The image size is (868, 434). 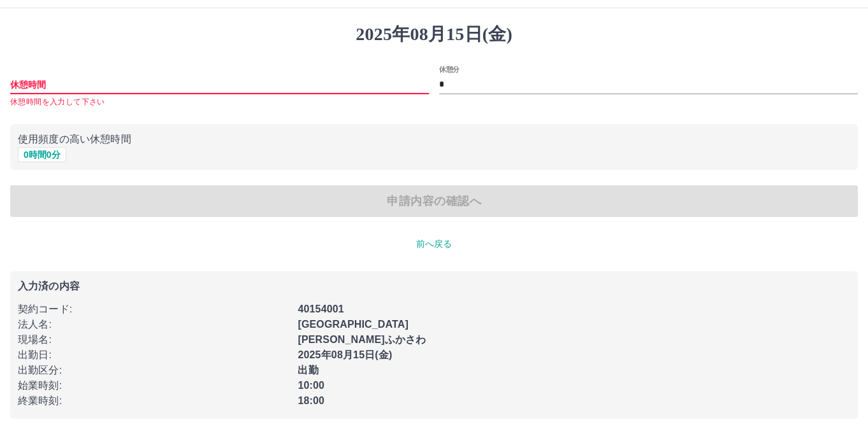 What do you see at coordinates (311, 385) in the screenshot?
I see `b: 10:00` at bounding box center [311, 385].